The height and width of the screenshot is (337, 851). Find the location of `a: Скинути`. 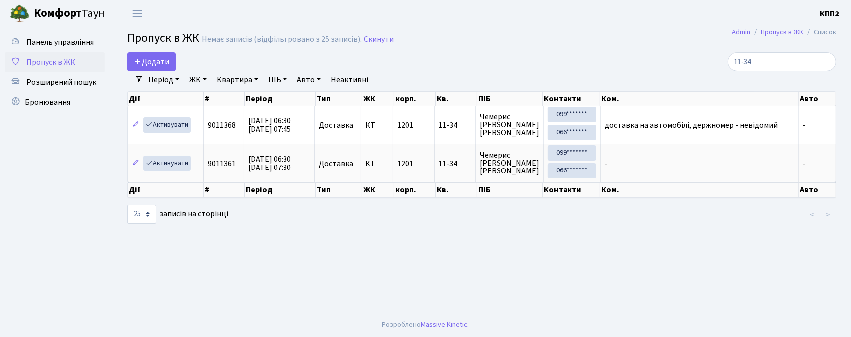

a: Скинути is located at coordinates (379, 39).